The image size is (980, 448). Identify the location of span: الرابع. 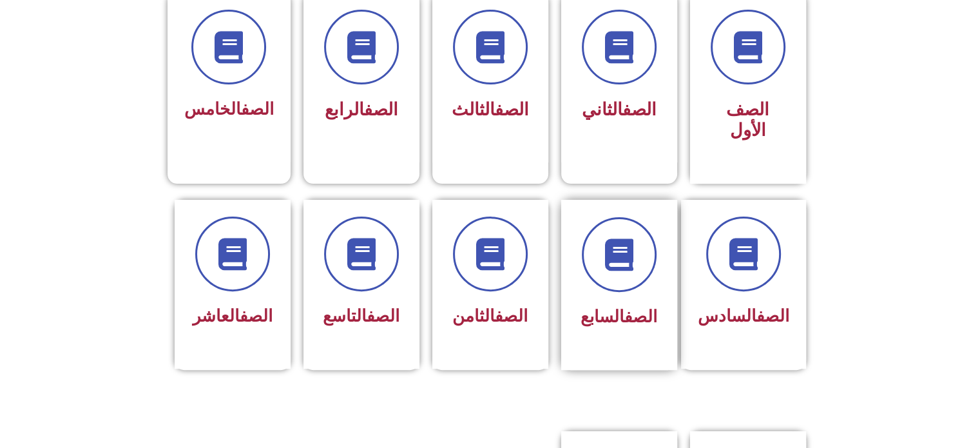
(361, 110).